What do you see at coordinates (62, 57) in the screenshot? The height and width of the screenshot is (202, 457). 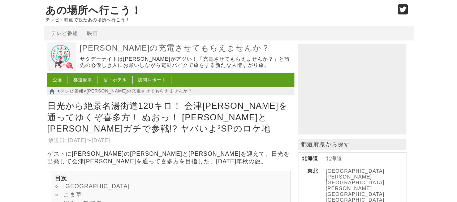 I see `img: 出川哲朗の充電させてもらえませんか？` at bounding box center [62, 57].